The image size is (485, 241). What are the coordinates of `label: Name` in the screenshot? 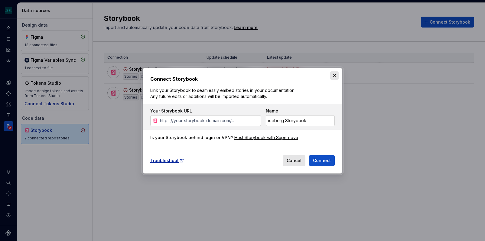 It's located at (272, 111).